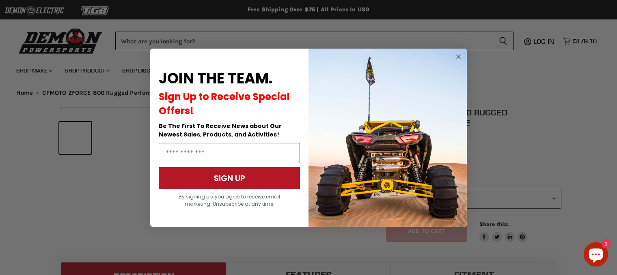 The width and height of the screenshot is (617, 275). What do you see at coordinates (596, 256) in the screenshot?
I see `inbox-online-store-chat: Shopify online store chat` at bounding box center [596, 256].